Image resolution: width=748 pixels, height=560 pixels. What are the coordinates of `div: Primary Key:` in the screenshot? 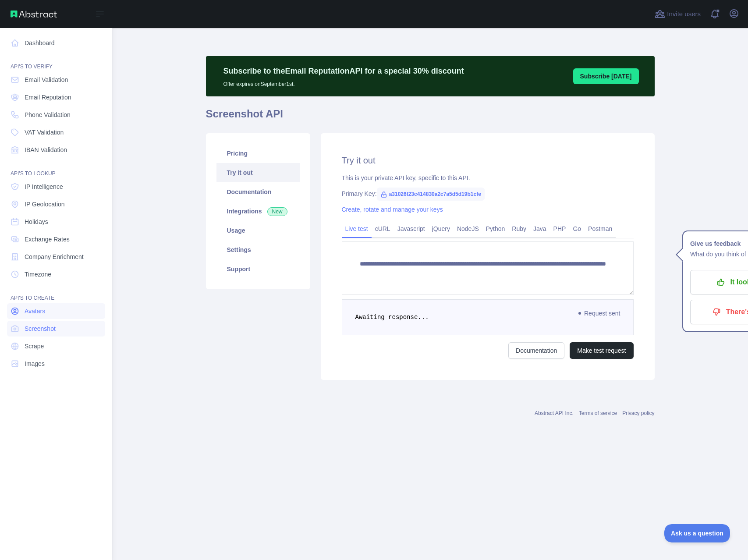 It's located at (488, 193).